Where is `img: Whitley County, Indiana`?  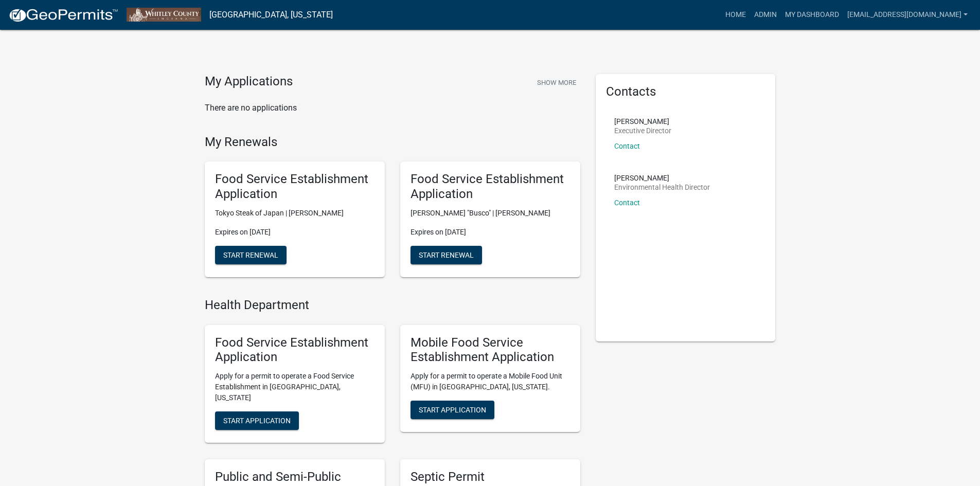 img: Whitley County, Indiana is located at coordinates (164, 14).